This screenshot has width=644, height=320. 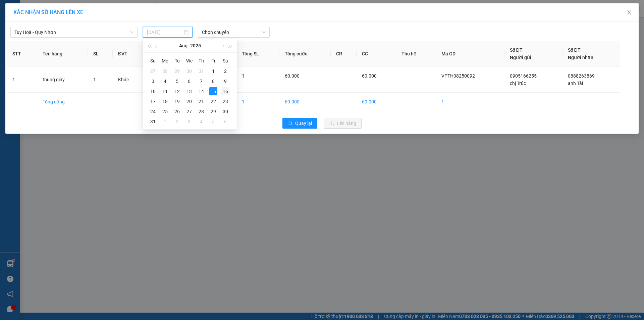 What do you see at coordinates (581, 76) in the screenshot?
I see `span: 0888263869` at bounding box center [581, 76].